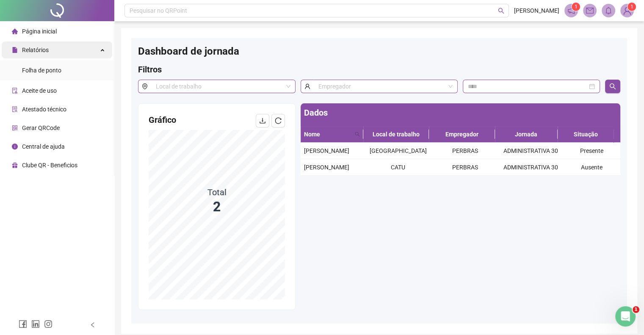 Image resolution: width=644 pixels, height=335 pixels. What do you see at coordinates (41, 70) in the screenshot?
I see `span: Folha de ponto` at bounding box center [41, 70].